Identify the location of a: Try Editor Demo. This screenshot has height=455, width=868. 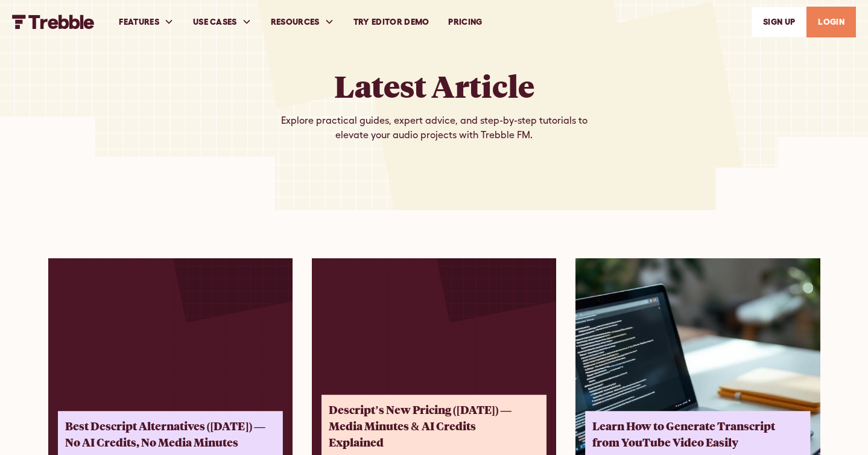
(391, 22).